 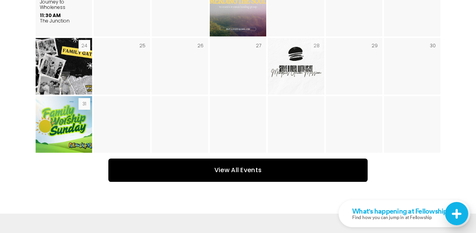 I want to click on div: 29, so click(x=375, y=46).